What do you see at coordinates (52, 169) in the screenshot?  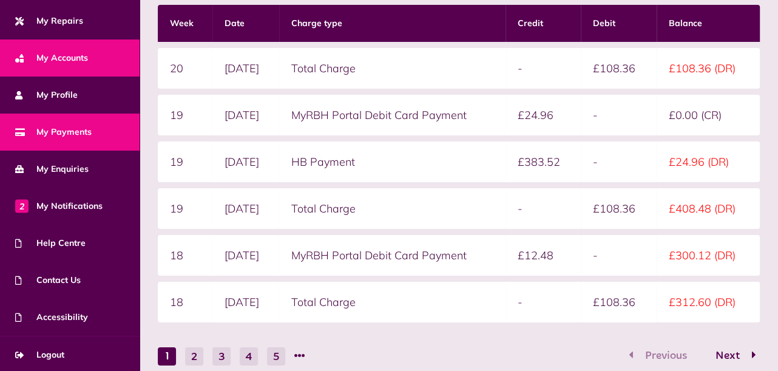 I see `span: My Enquiries` at bounding box center [52, 169].